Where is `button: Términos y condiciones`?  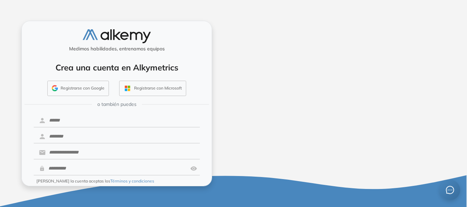
button: Términos y condiciones is located at coordinates (132, 181).